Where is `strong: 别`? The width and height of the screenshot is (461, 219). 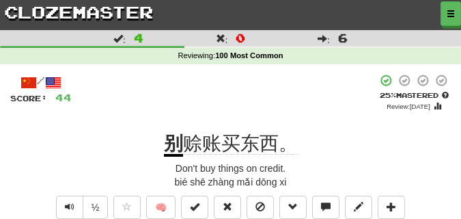
strong: 别 is located at coordinates (173, 144).